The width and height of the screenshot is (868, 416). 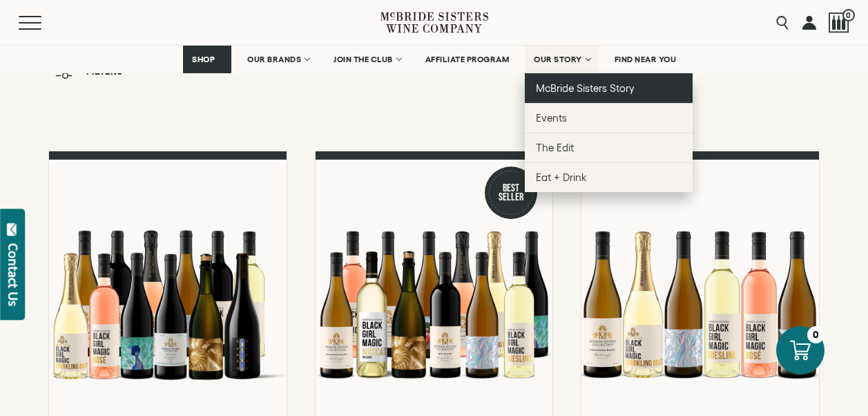 I want to click on span: Events, so click(x=551, y=117).